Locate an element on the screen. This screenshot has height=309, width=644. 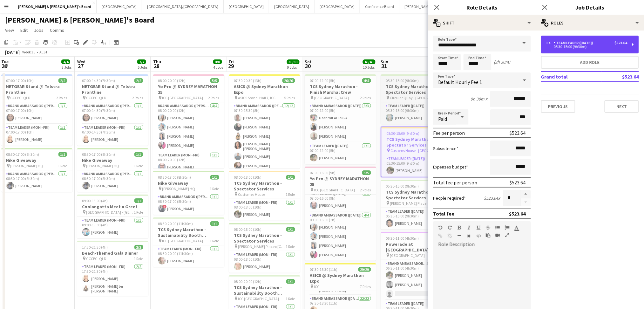
div: Roles is located at coordinates (590, 23).